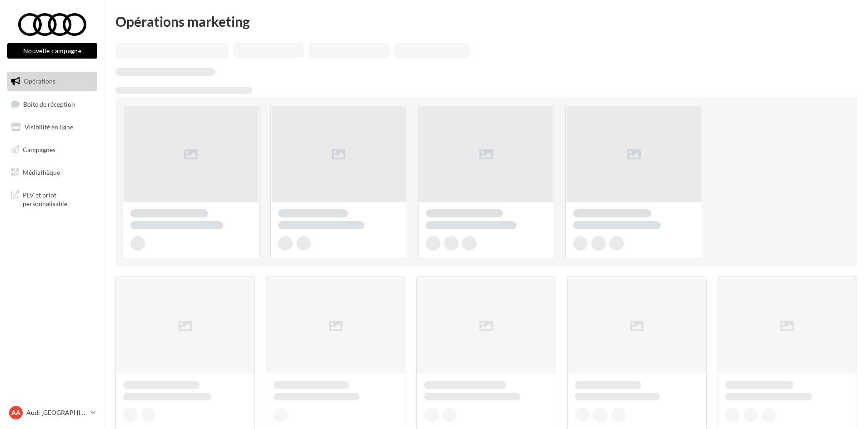 Image resolution: width=868 pixels, height=429 pixels. What do you see at coordinates (52, 172) in the screenshot?
I see `a: Médiathèque` at bounding box center [52, 172].